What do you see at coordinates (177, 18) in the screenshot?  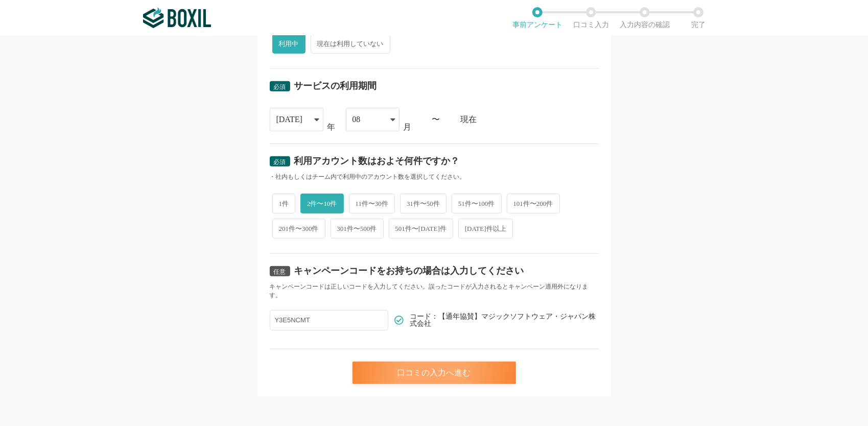 I see `img: ボクシルSaaS_ロゴ` at bounding box center [177, 18].